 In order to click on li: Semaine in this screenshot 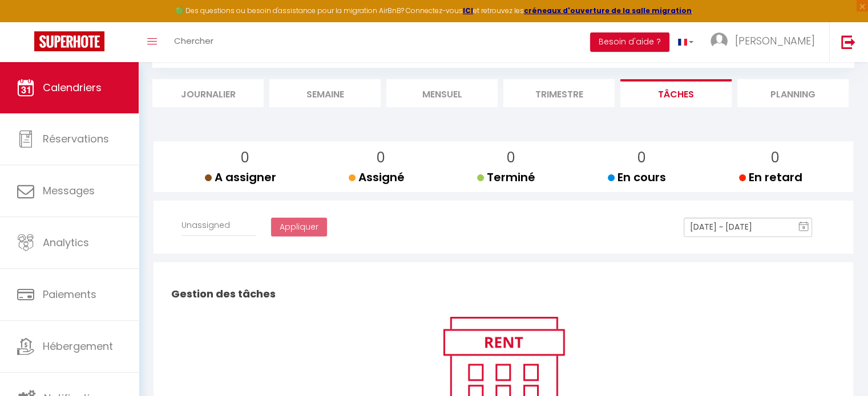, I will do `click(324, 93)`.